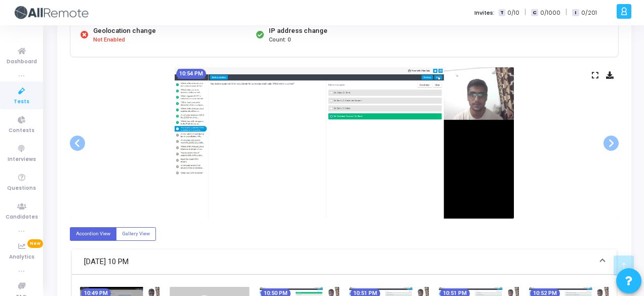 This screenshot has height=296, width=644. I want to click on span: 0/10, so click(514, 13).